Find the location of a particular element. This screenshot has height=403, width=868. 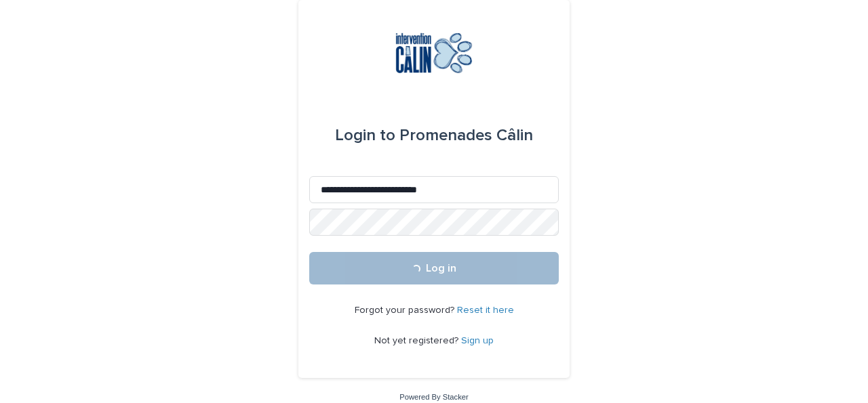

div: Promenades Câlin is located at coordinates (434, 136).